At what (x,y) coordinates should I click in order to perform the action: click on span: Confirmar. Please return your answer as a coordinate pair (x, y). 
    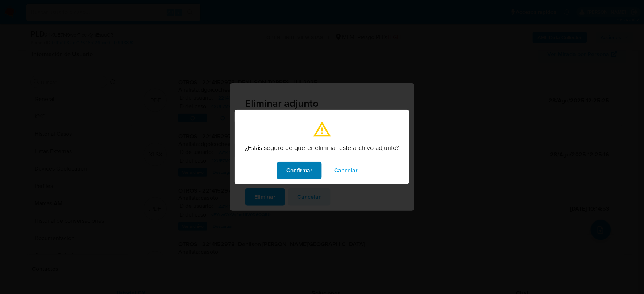
    Looking at the image, I should click on (300, 171).